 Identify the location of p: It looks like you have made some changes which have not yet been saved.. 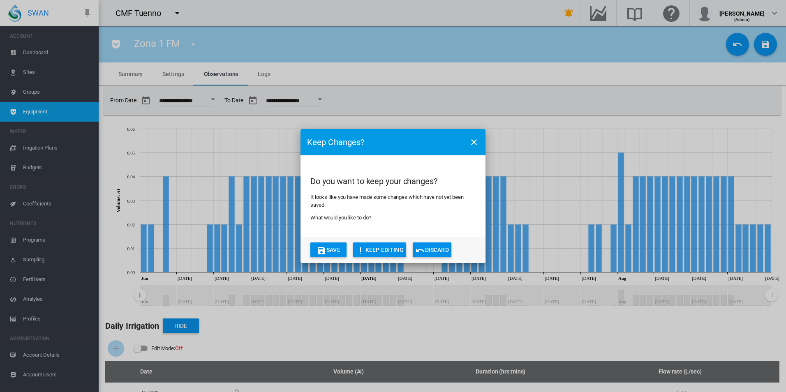
(393, 201).